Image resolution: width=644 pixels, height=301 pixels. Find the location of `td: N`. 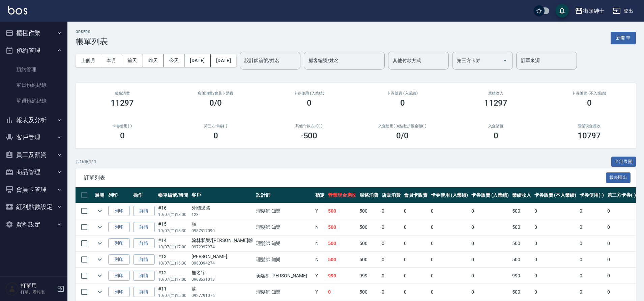

td: N is located at coordinates (320, 260).